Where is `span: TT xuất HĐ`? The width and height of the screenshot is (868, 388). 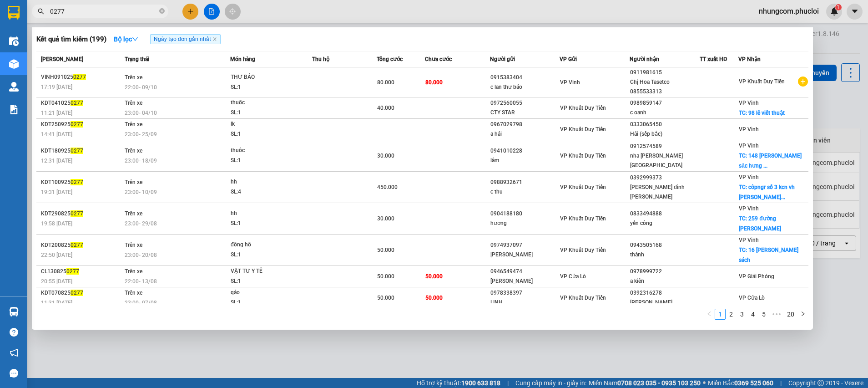 span: TT xuất HĐ is located at coordinates (714, 59).